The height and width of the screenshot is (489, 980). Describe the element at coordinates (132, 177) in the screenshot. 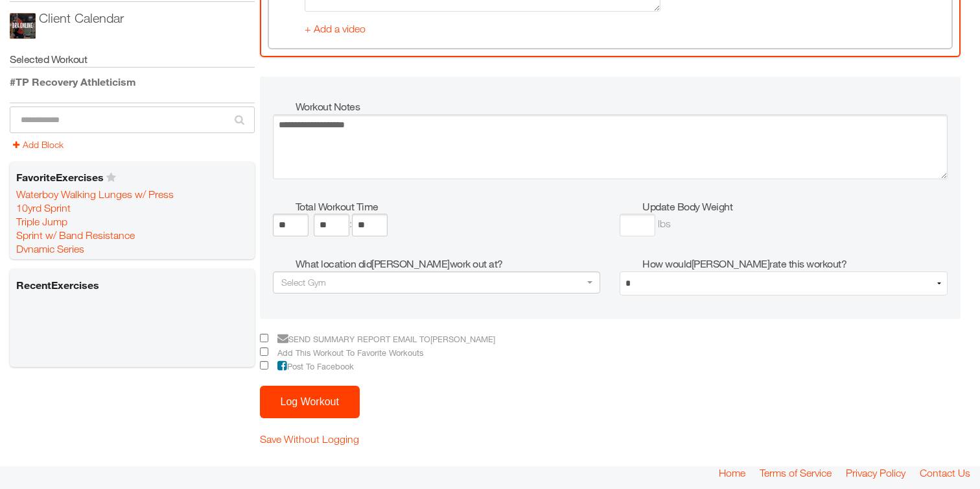

I see `h6: Favorite Exercises` at that location.